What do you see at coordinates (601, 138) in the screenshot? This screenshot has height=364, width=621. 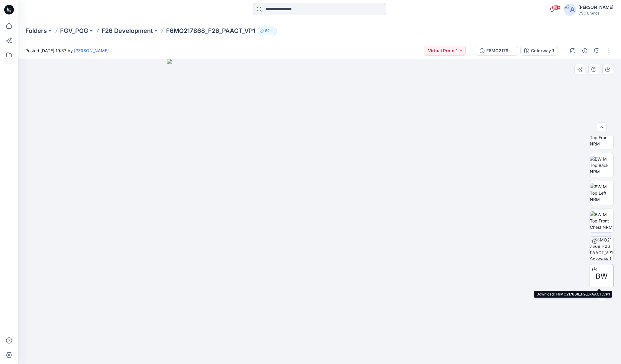 I see `img: BW M Top Front NRM` at bounding box center [601, 138].